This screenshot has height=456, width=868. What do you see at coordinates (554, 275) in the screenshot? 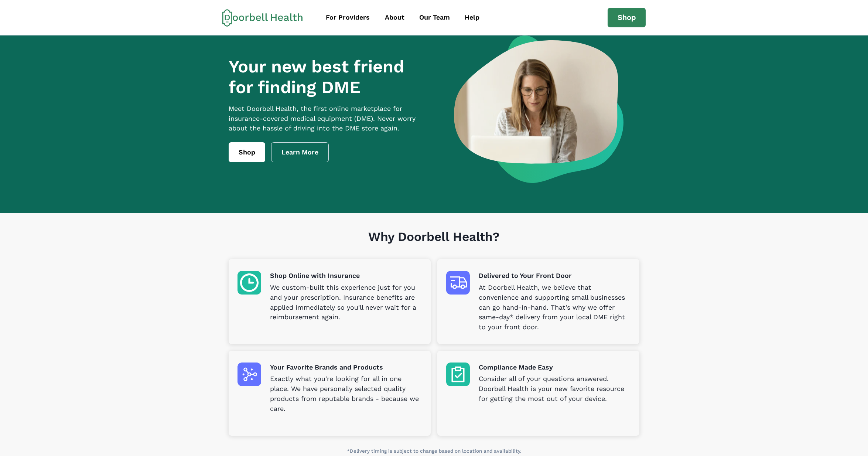
I see `p: Delivered to Your Front Door` at bounding box center [554, 275].